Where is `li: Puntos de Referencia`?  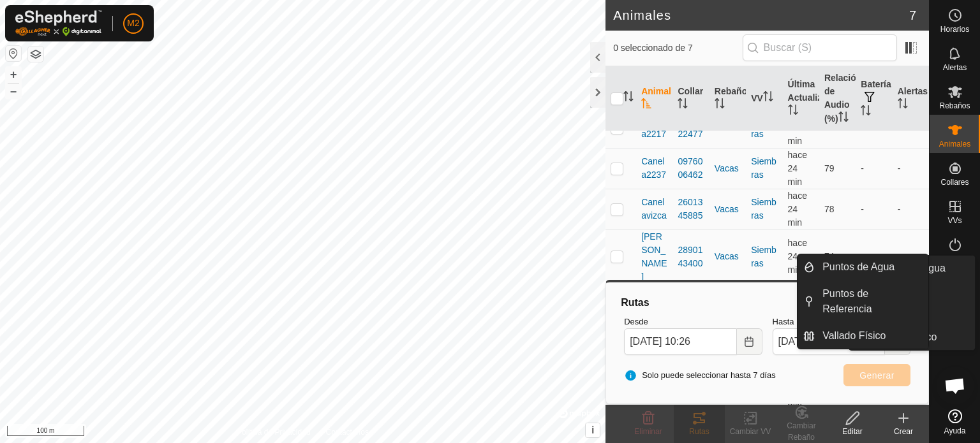
li: Puntos de Referencia is located at coordinates (862, 302).